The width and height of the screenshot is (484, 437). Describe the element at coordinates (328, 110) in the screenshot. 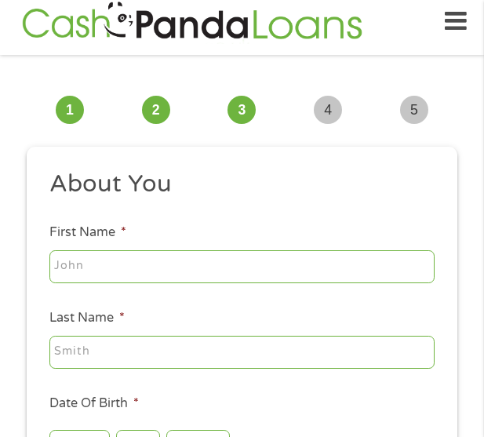

I see `span: 4` at that location.